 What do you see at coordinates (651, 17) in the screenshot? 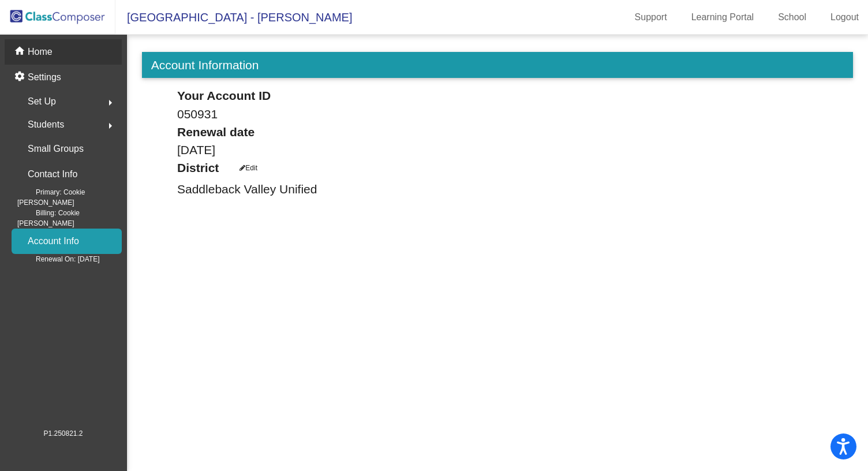
I see `a: Support` at bounding box center [651, 17].